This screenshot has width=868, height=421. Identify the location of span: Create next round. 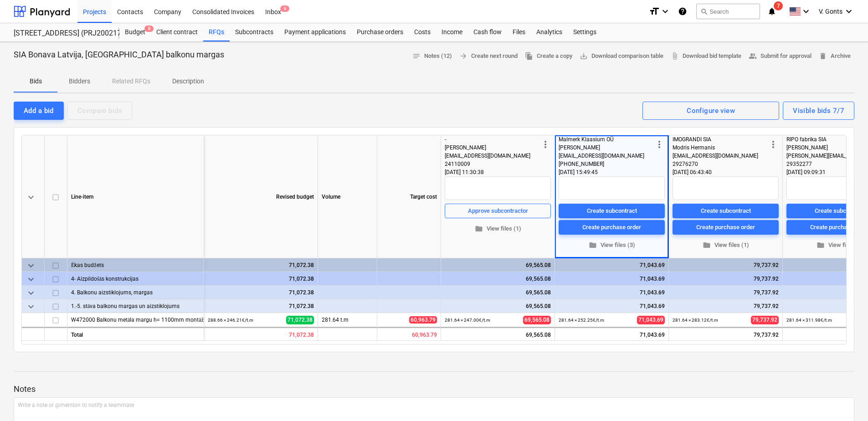
(489, 56).